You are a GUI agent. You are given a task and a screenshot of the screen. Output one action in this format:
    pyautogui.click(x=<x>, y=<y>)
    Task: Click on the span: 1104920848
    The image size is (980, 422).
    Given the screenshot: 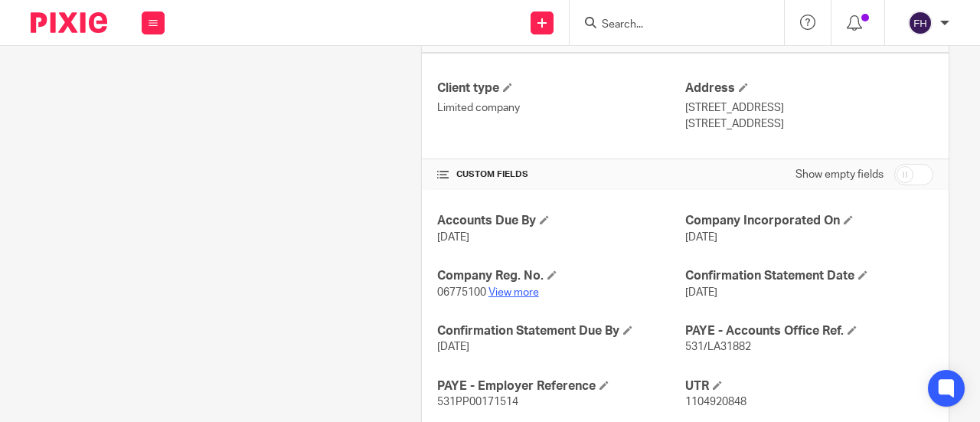 What is the action you would take?
    pyautogui.click(x=715, y=402)
    